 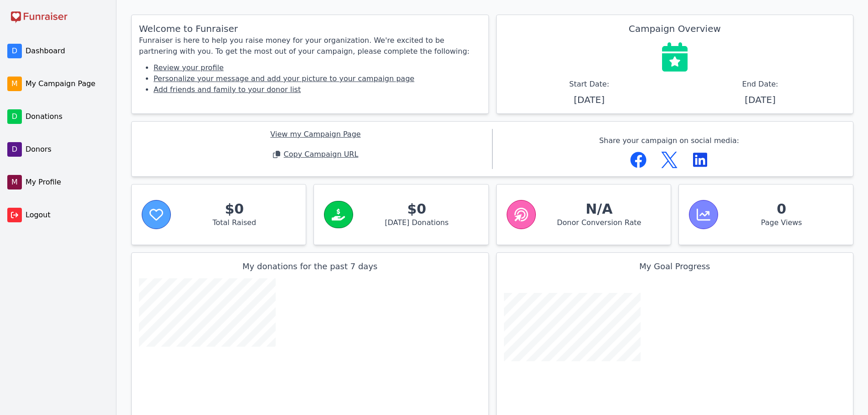 I want to click on span: My Campaign Page, so click(x=66, y=84).